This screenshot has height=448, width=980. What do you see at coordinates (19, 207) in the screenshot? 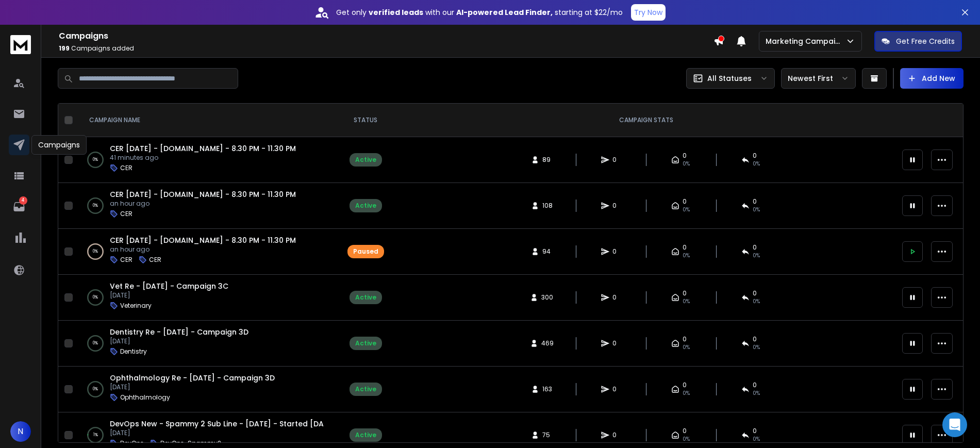
I see `a: 4` at bounding box center [19, 207].